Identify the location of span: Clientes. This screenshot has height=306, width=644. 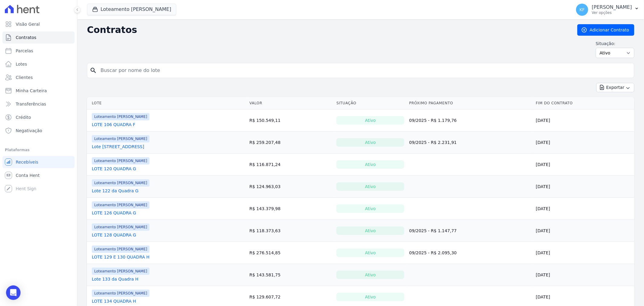
(24, 77).